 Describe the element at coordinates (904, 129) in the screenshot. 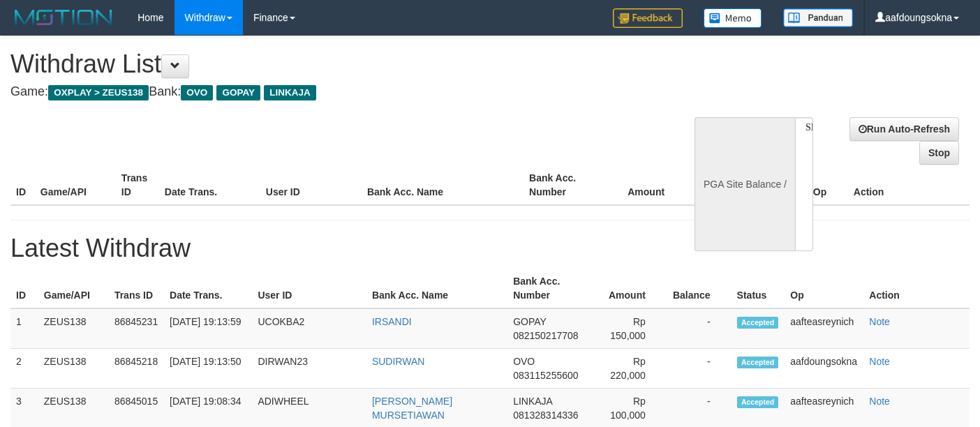

I see `a: Run Auto-Refresh` at that location.